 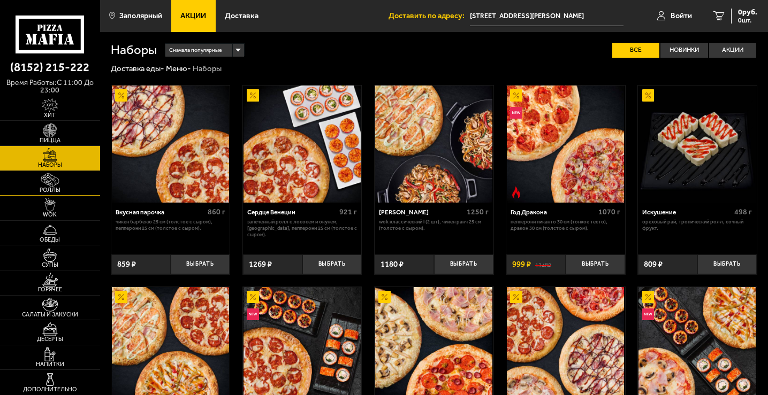 What do you see at coordinates (553, 212) in the screenshot?
I see `div: Год Дракона` at bounding box center [553, 212].